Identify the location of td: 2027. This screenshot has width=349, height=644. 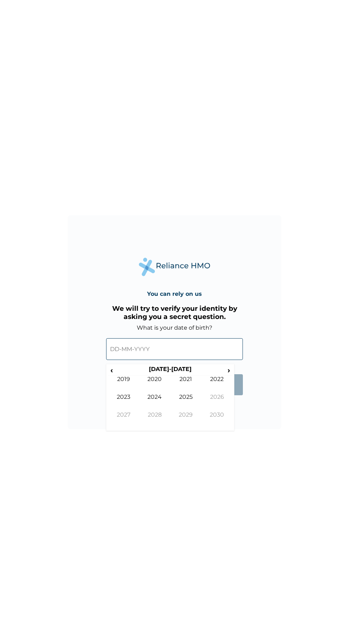
(124, 420).